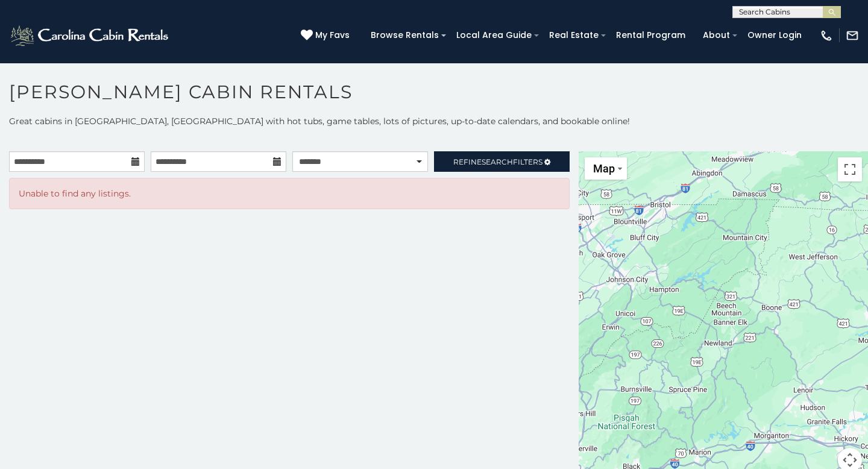 This screenshot has height=469, width=868. I want to click on span: Refine Filters, so click(498, 162).